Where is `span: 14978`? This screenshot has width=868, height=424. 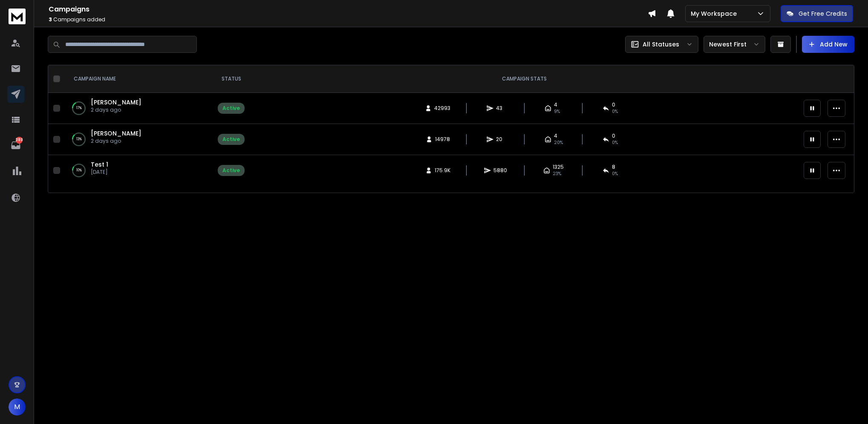
span: 14978 is located at coordinates (442, 140).